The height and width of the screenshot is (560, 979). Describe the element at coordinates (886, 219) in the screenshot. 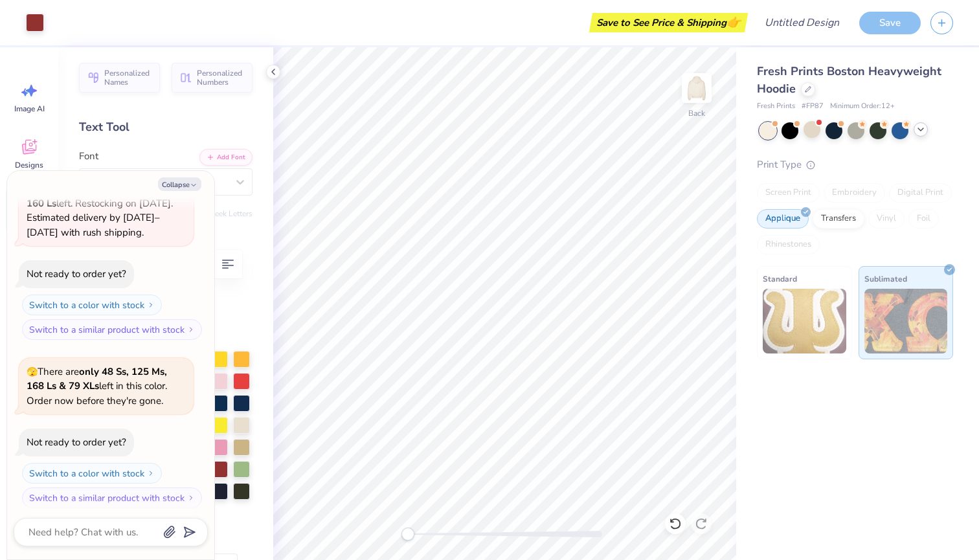

I see `div: Vinyl` at that location.